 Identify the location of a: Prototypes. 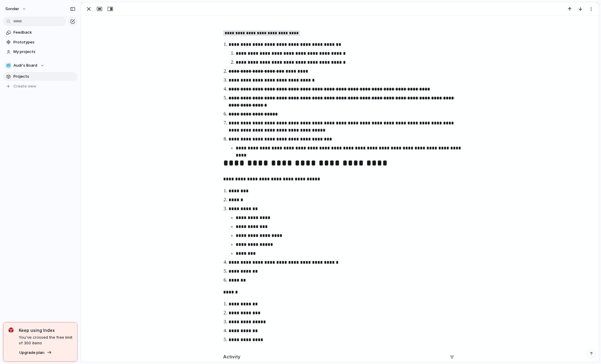
(40, 42).